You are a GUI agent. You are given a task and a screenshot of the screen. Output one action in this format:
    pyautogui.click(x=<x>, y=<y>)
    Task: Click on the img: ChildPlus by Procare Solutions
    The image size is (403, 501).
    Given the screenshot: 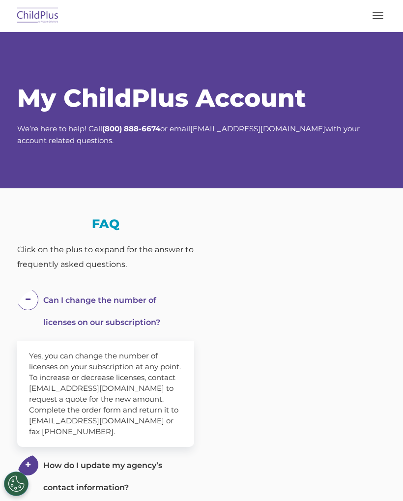 What is the action you would take?
    pyautogui.click(x=38, y=16)
    